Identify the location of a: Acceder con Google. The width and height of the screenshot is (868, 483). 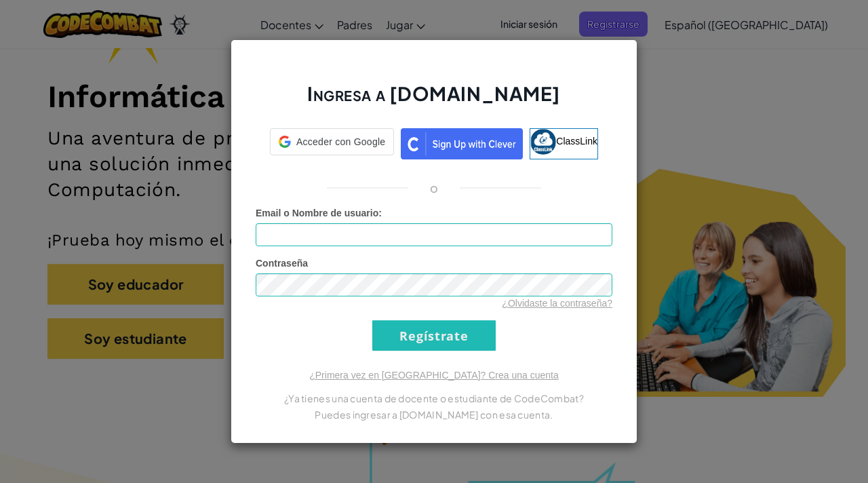
(332, 144).